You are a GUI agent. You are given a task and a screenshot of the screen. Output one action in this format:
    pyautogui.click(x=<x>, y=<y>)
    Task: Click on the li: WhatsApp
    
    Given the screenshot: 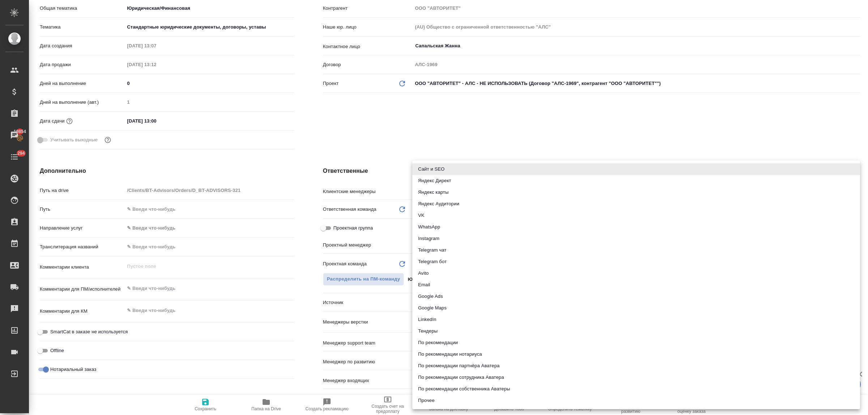 What is the action you would take?
    pyautogui.click(x=637, y=227)
    